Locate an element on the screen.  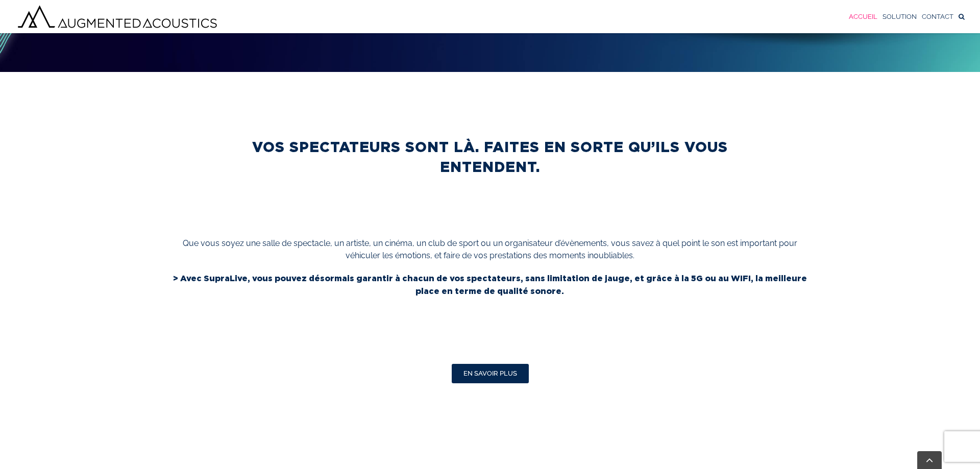
h1: VOS SPECTATEURS SONT LÀ. FAITES EN SORTE QU’ILS VOUS ENTENDENT. is located at coordinates (490, 157).